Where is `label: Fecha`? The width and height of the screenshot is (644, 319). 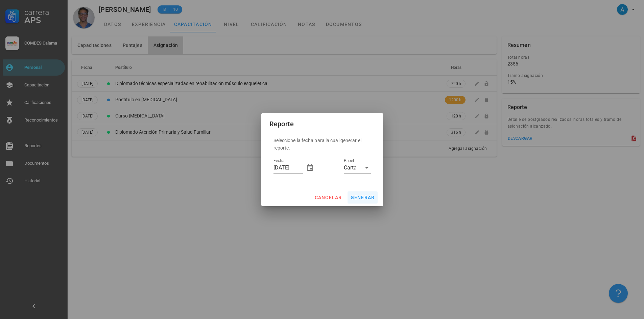
label: Fecha is located at coordinates (279, 160).